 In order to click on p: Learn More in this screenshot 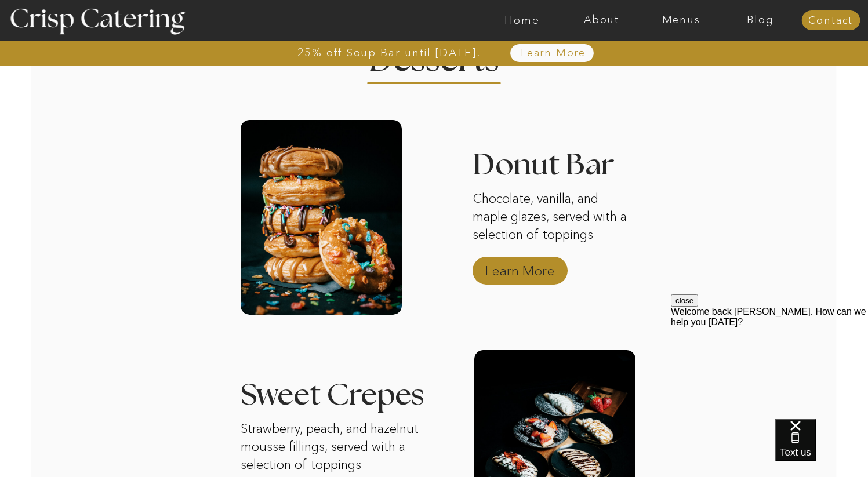, I will do `click(520, 268)`.